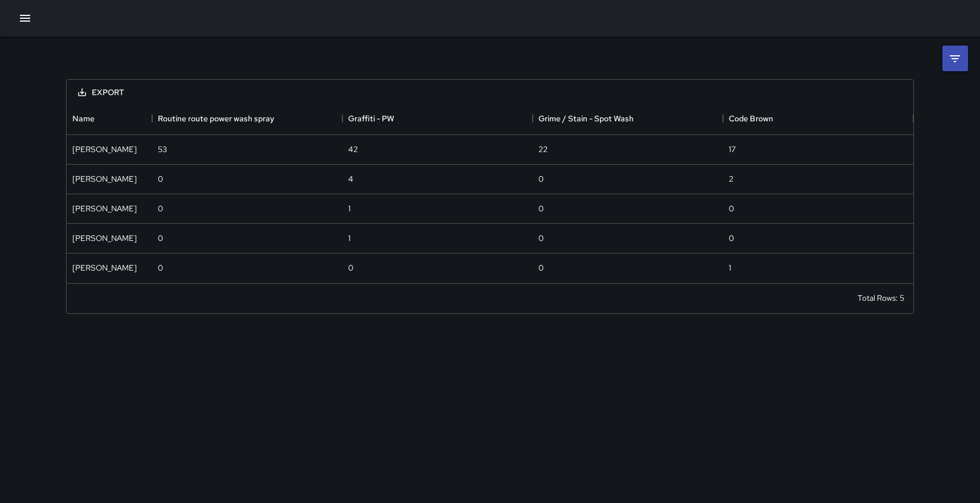 The width and height of the screenshot is (980, 503). Describe the element at coordinates (881, 297) in the screenshot. I see `div: Total Rows: 5` at that location.